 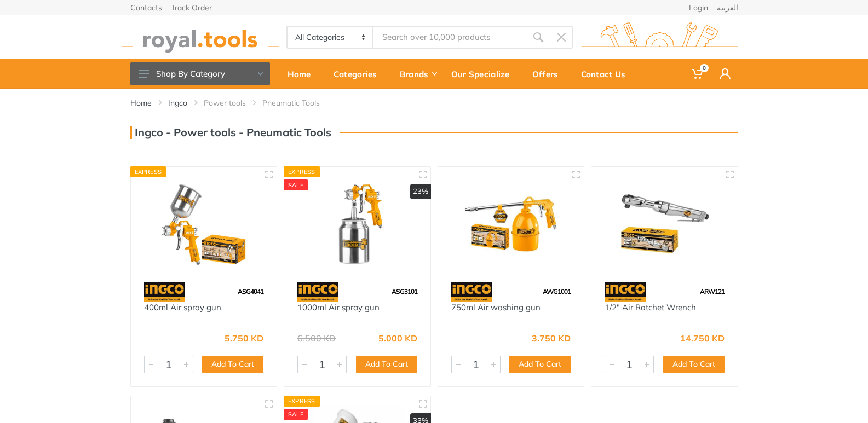 What do you see at coordinates (243, 338) in the screenshot?
I see `div: 5.750 KD` at bounding box center [243, 338].